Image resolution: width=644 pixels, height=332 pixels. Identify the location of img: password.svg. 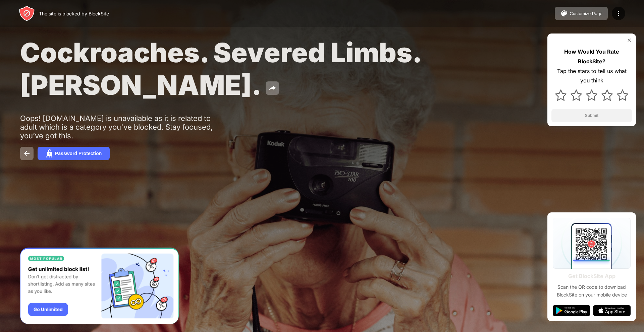
(50, 154).